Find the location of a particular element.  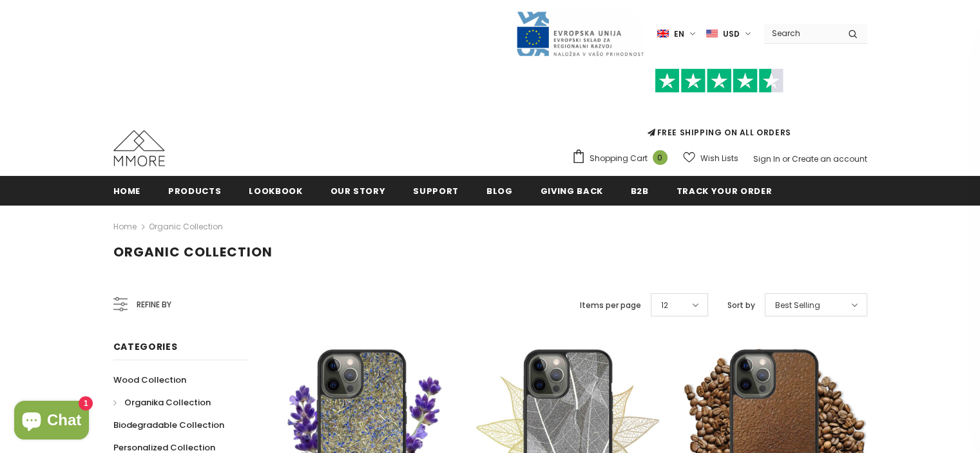

span: Blog is located at coordinates (499, 190).